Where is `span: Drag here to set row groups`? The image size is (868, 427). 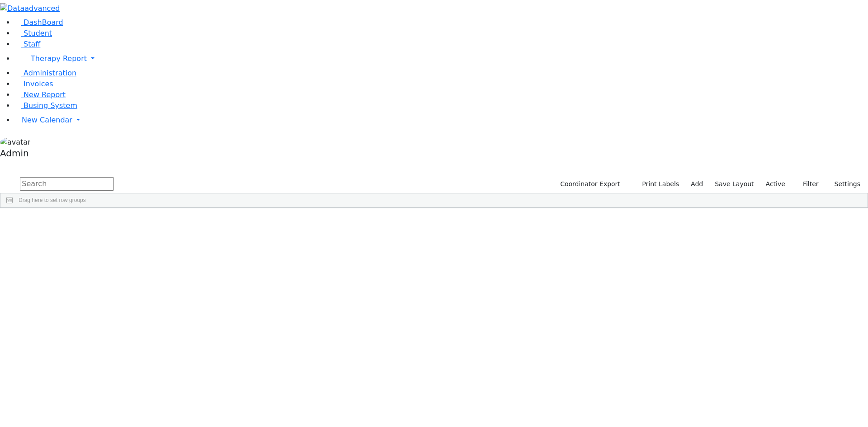 span: Drag here to set row groups is located at coordinates (52, 200).